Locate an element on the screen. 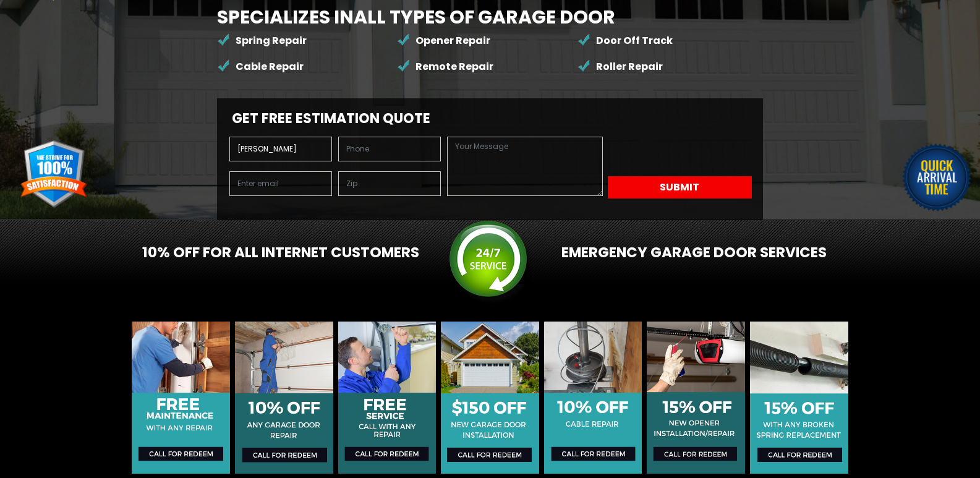  input: Zip is located at coordinates (390, 183).